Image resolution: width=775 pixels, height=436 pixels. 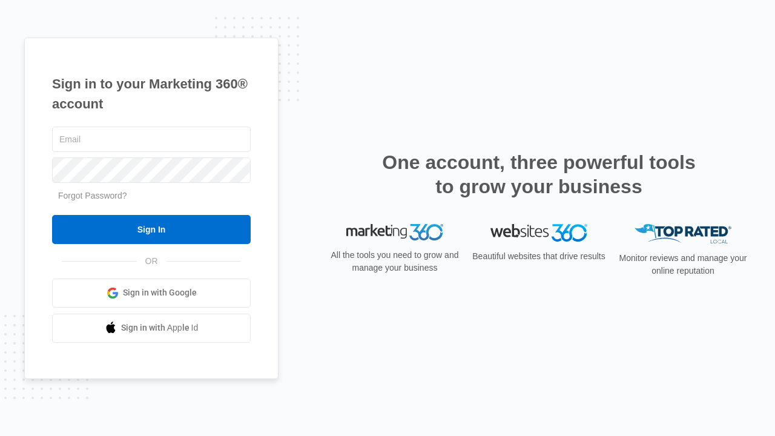 I want to click on img: Websites 360, so click(x=539, y=232).